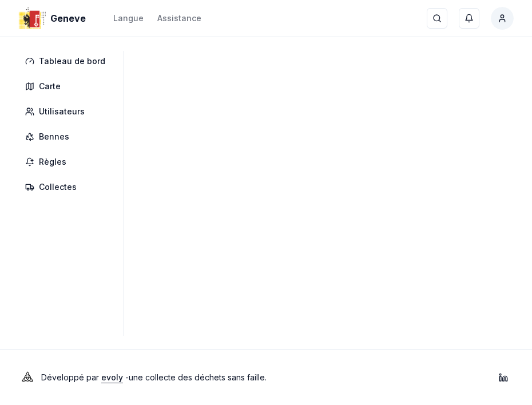 The width and height of the screenshot is (532, 405). I want to click on span: Bennes, so click(53, 137).